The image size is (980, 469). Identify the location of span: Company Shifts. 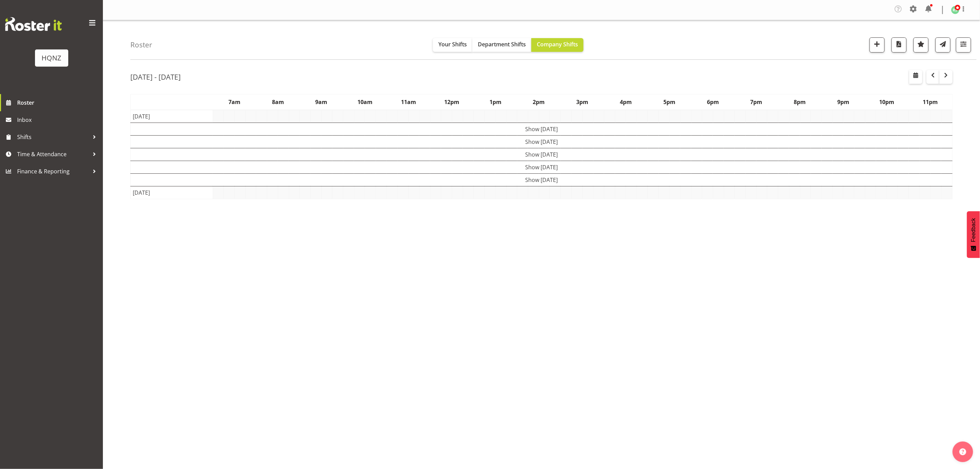
(557, 44).